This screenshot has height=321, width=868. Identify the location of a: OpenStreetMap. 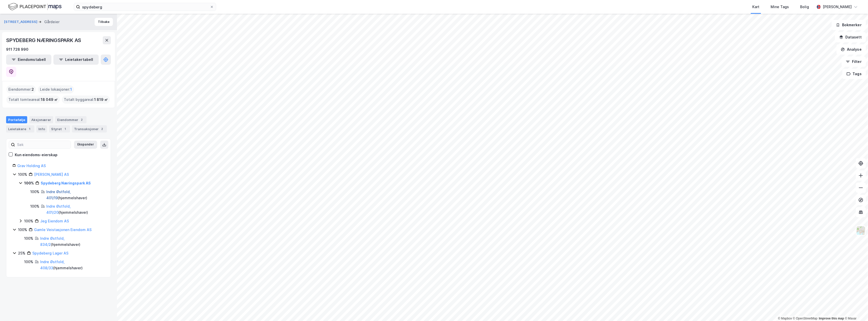
(805, 318).